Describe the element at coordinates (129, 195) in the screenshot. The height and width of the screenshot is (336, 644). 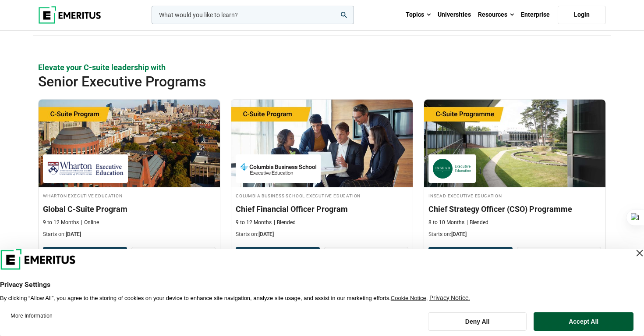
I see `h4: Wharton Executive Education` at that location.